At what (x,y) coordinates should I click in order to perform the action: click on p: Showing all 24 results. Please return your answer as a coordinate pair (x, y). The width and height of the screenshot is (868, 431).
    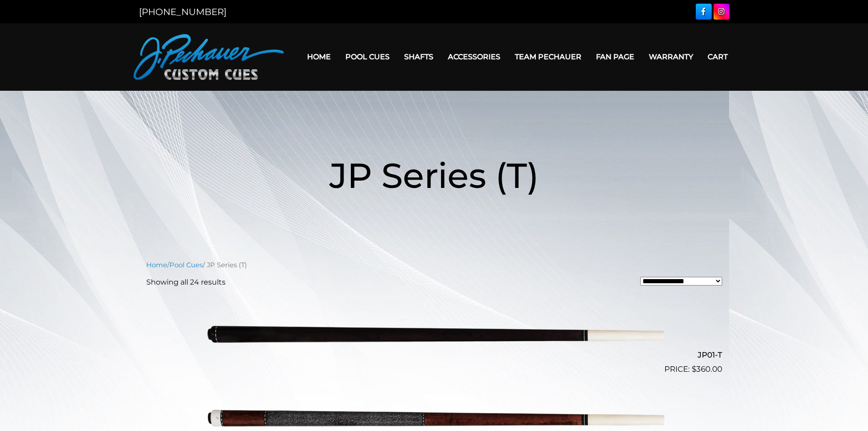
    Looking at the image, I should click on (186, 282).